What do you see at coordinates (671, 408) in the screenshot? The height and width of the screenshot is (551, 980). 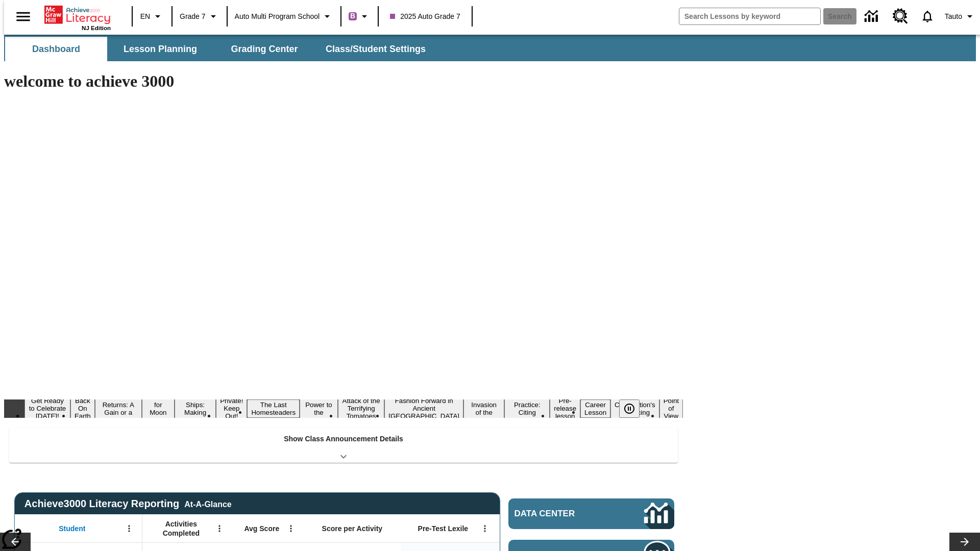 I see `button: Slide 16 Point of View` at bounding box center [671, 408].